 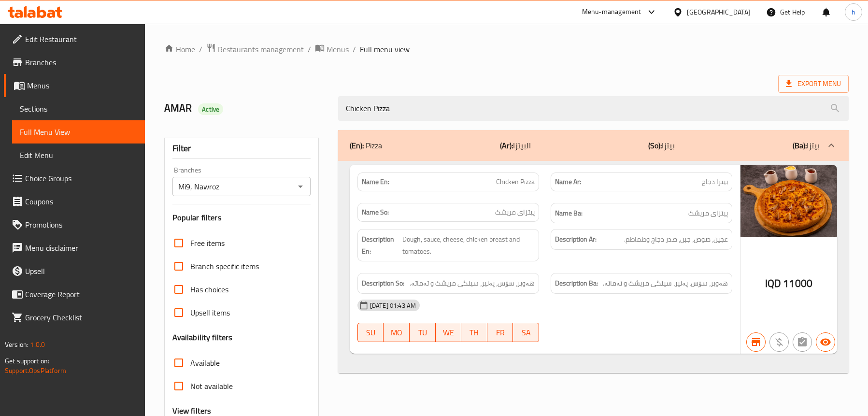 What do you see at coordinates (81, 294) in the screenshot?
I see `span: Coverage Report` at bounding box center [81, 294].